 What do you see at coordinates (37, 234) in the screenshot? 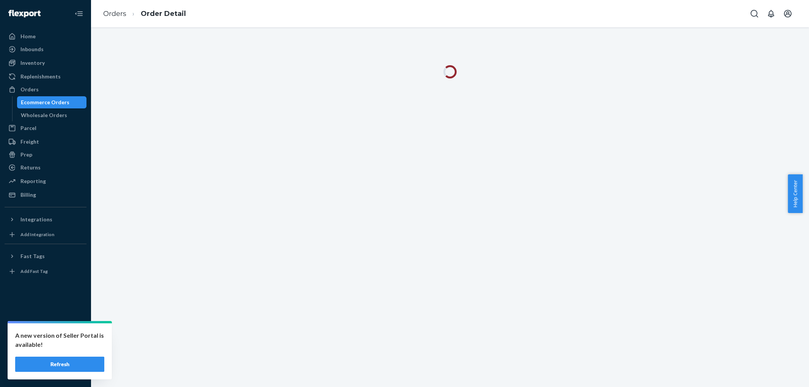
I see `div: Add Integration` at bounding box center [37, 234].